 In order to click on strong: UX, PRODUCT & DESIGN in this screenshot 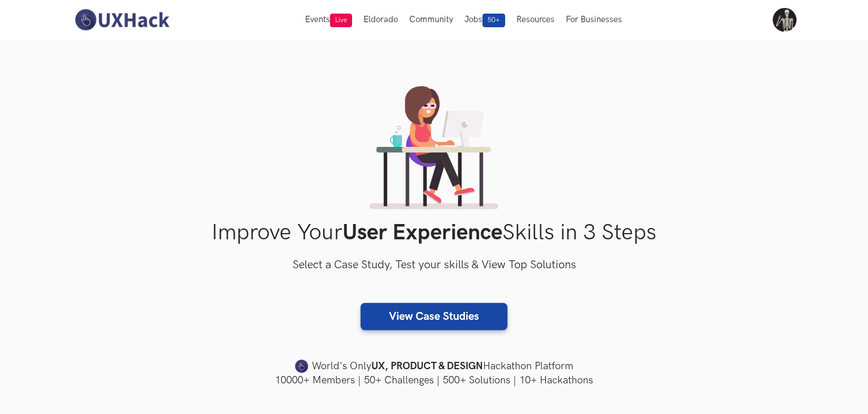, I will do `click(427, 366)`.